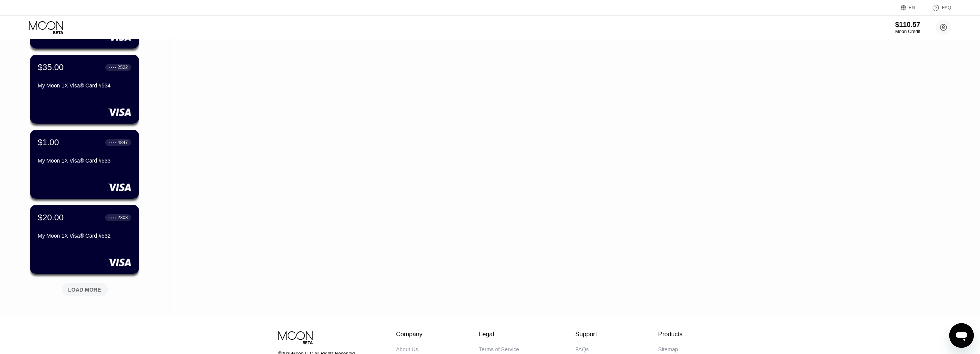  Describe the element at coordinates (908, 24) in the screenshot. I see `div: $110.57` at that location.